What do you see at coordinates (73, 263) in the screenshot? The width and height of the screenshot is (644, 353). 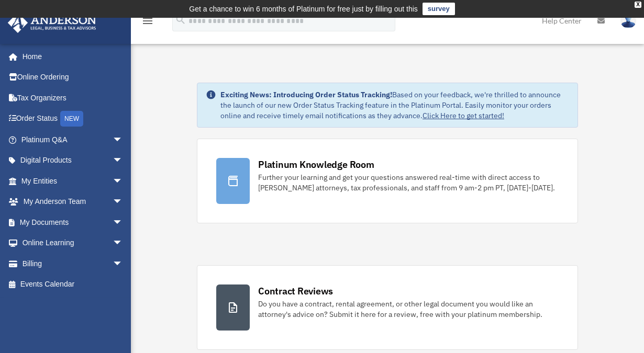 I see `a: Billingarrow_drop_down` at bounding box center [73, 263].